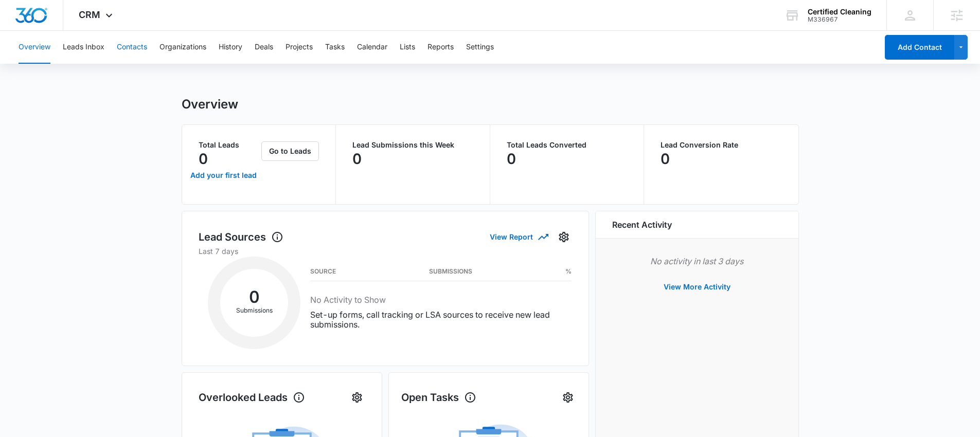 The image size is (980, 437). Describe the element at coordinates (567, 145) in the screenshot. I see `p: Total Leads Converted` at that location.